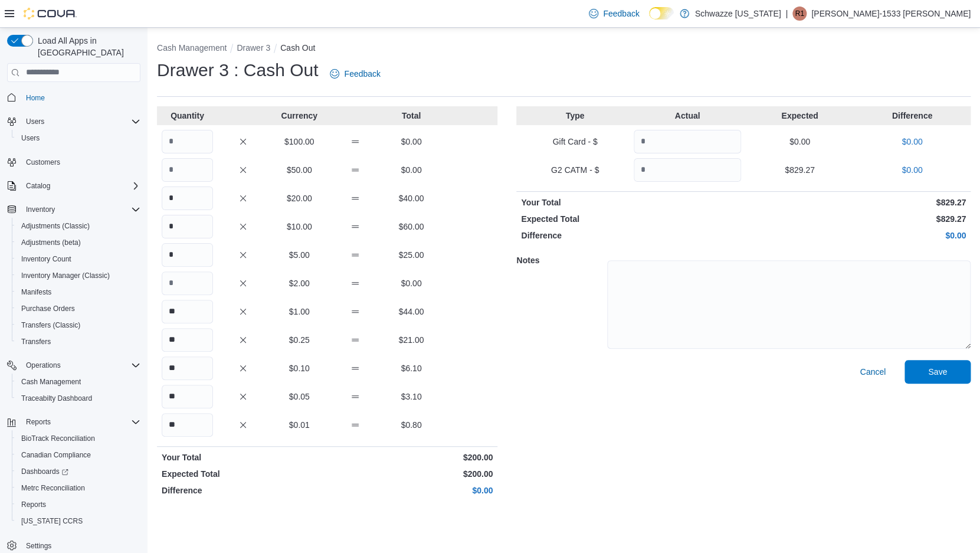 This screenshot has height=553, width=980. Describe the element at coordinates (81, 186) in the screenshot. I see `span: Catalog` at that location.